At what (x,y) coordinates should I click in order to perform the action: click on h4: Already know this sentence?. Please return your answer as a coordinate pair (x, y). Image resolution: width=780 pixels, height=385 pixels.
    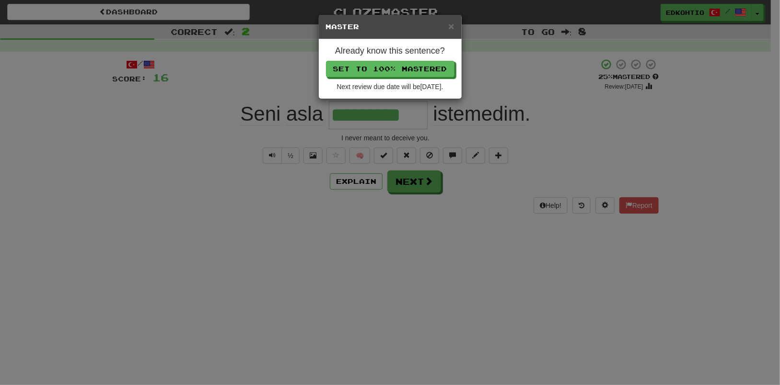
    Looking at the image, I should click on (390, 51).